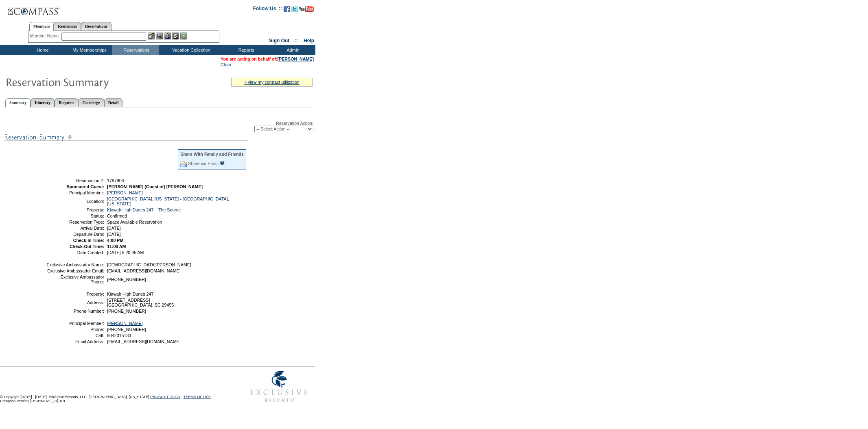  Describe the element at coordinates (89, 240) in the screenshot. I see `strong: Check-In Time:` at that location.